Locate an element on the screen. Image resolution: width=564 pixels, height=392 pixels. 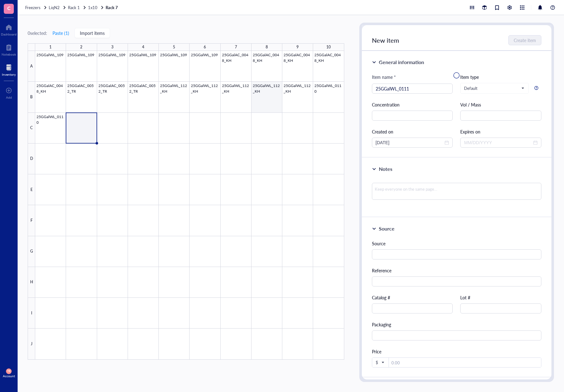
div: 10 is located at coordinates (329, 47).